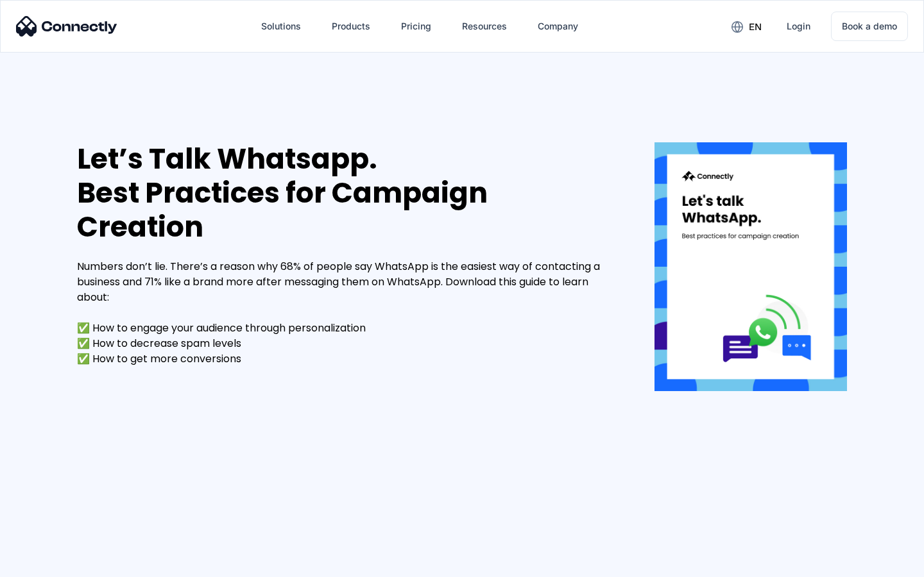  I want to click on div: Products, so click(351, 26).